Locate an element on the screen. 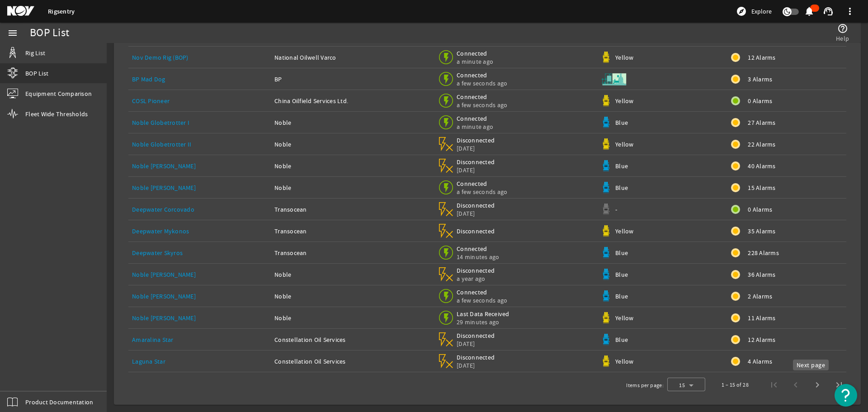 This screenshot has height=412, width=868. span: Fleet Wide Thresholds is located at coordinates (56, 114).